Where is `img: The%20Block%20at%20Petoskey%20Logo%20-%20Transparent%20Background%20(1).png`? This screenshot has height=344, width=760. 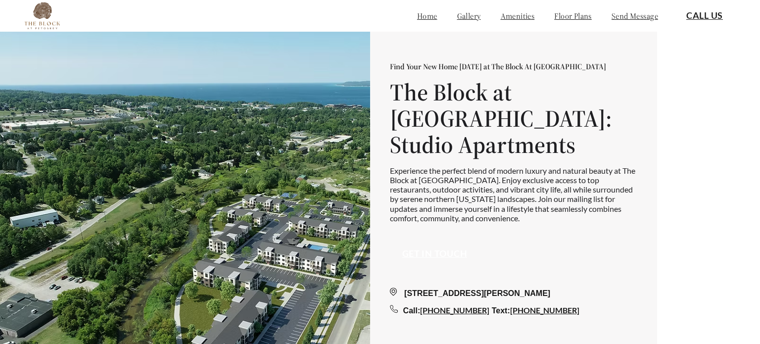
img: The%20Block%20at%20Petoskey%20Logo%20-%20Transparent%20Background%20(1).png is located at coordinates (42, 16).